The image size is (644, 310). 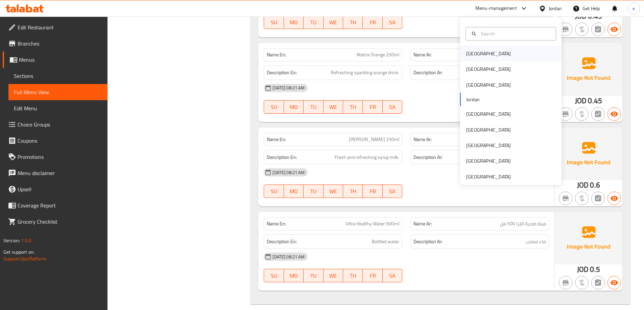 I want to click on span: Promotions, so click(x=60, y=157).